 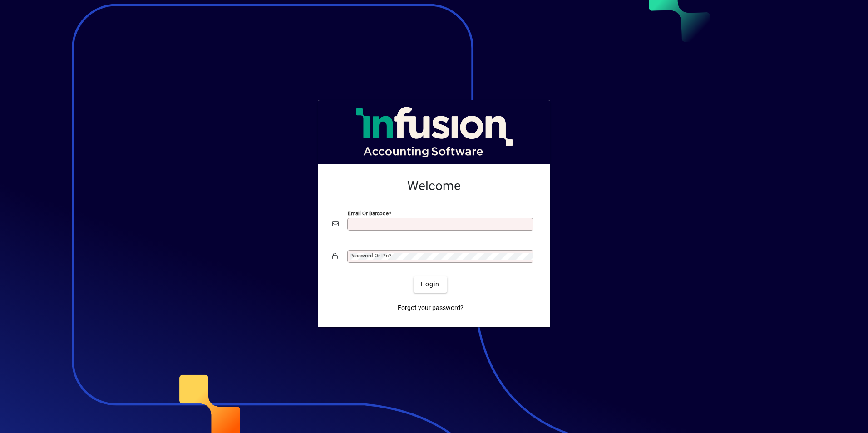 What do you see at coordinates (369, 255) in the screenshot?
I see `mat-label: Password or Pin` at bounding box center [369, 255].